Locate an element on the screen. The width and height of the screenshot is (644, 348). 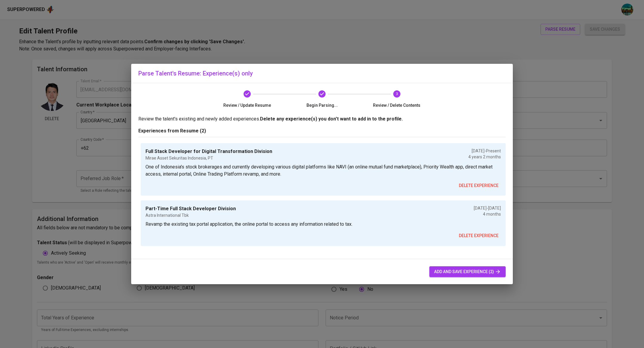
span: add and save experience (2) is located at coordinates (467, 272).